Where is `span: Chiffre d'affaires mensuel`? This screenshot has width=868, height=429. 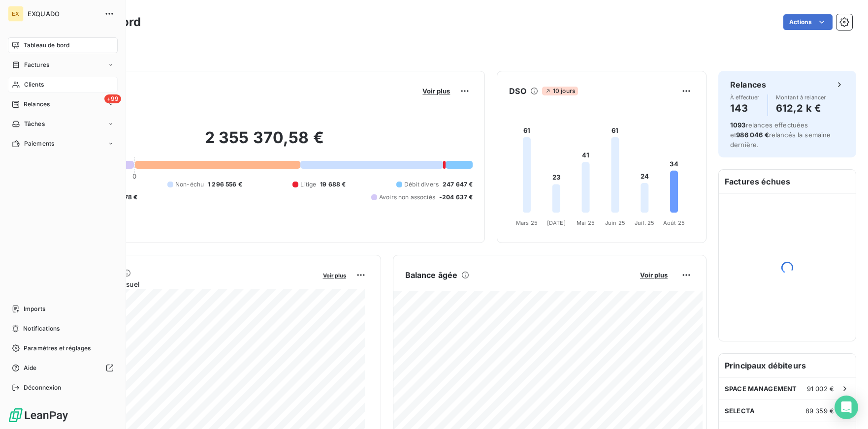 span: Chiffre d'affaires mensuel is located at coordinates (185, 285).